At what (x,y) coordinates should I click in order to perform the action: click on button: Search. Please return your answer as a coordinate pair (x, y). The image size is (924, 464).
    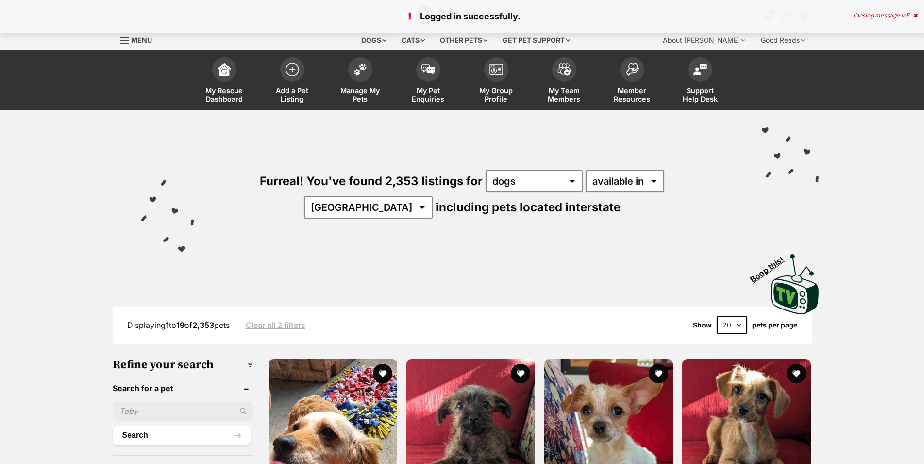
    Looking at the image, I should click on (182, 435).